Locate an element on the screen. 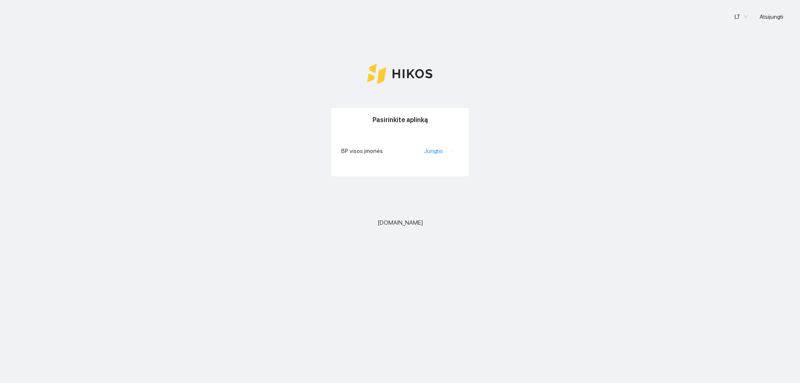 The height and width of the screenshot is (383, 800). div: Pasirinkite aplinką is located at coordinates (400, 120).